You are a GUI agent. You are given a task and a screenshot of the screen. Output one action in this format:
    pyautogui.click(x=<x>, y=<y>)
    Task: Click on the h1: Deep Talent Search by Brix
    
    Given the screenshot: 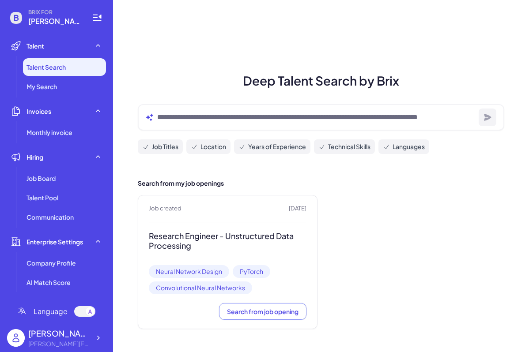 What is the action you would take?
    pyautogui.click(x=321, y=81)
    